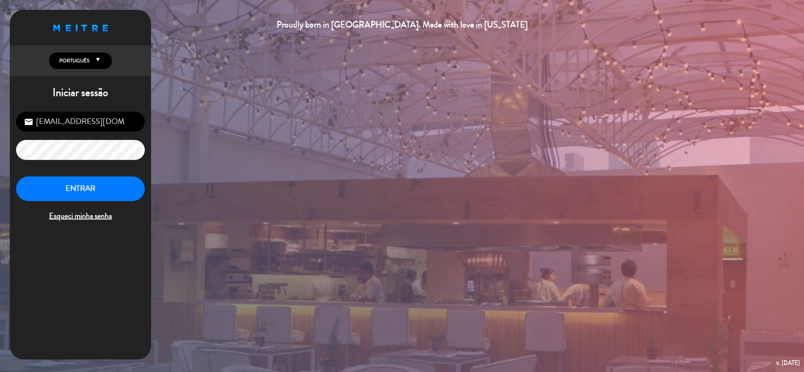  Describe the element at coordinates (80, 216) in the screenshot. I see `span: Esqueci minha senha` at that location.